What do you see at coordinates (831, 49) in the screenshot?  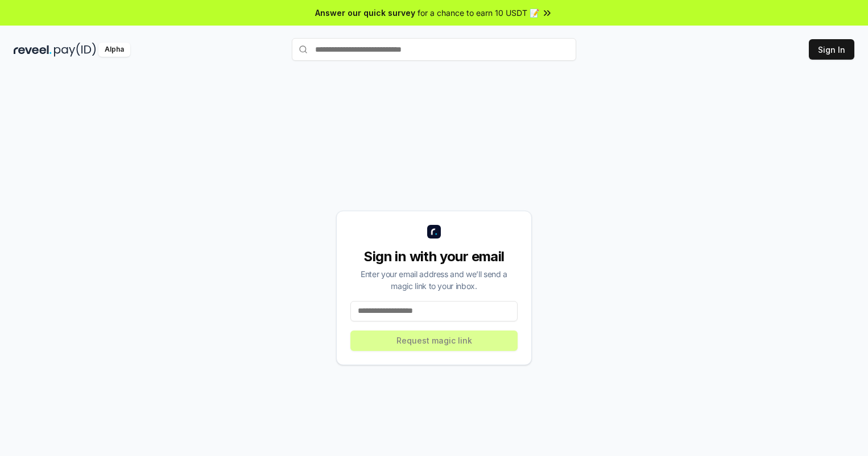 I see `button: Sign In` at bounding box center [831, 49].